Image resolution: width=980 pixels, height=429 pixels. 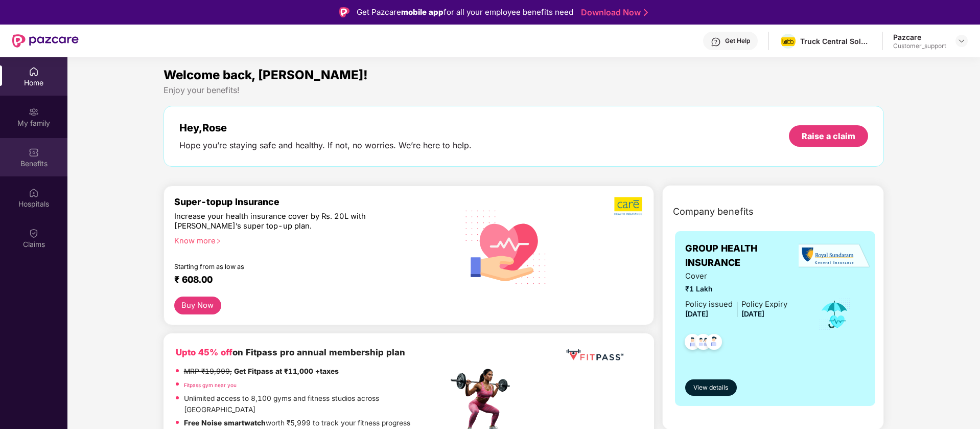 I want to click on img: b5dec4f62d2307b9de63beb79f102df3.png, so click(x=629, y=206).